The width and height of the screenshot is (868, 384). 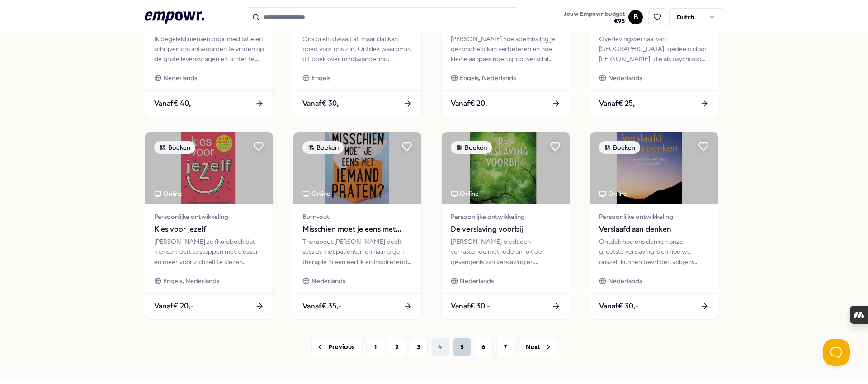 What do you see at coordinates (635, 17) in the screenshot?
I see `button: B` at bounding box center [635, 17].